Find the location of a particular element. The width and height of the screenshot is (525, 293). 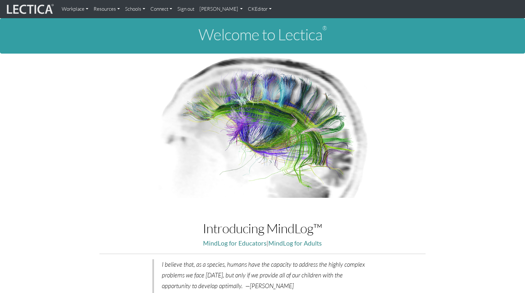

a: Schools is located at coordinates (135, 9).